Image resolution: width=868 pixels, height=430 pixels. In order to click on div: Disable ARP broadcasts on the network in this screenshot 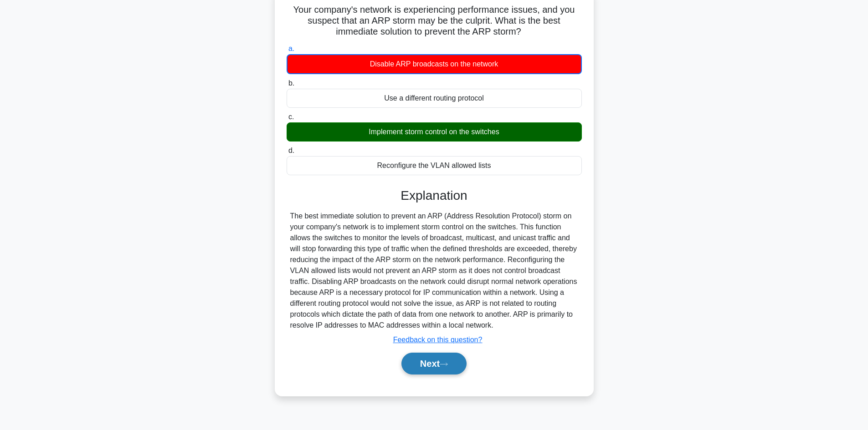, I will do `click(434, 64)`.